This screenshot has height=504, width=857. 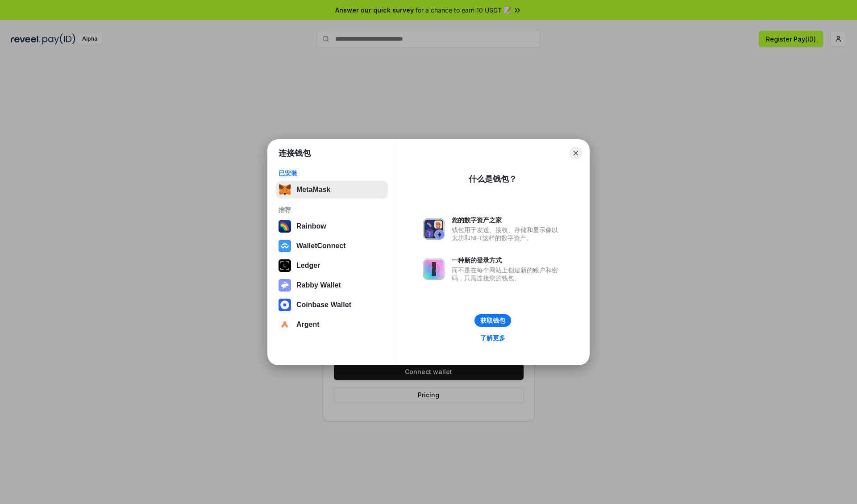 I want to click on div: 了解更多, so click(x=493, y=338).